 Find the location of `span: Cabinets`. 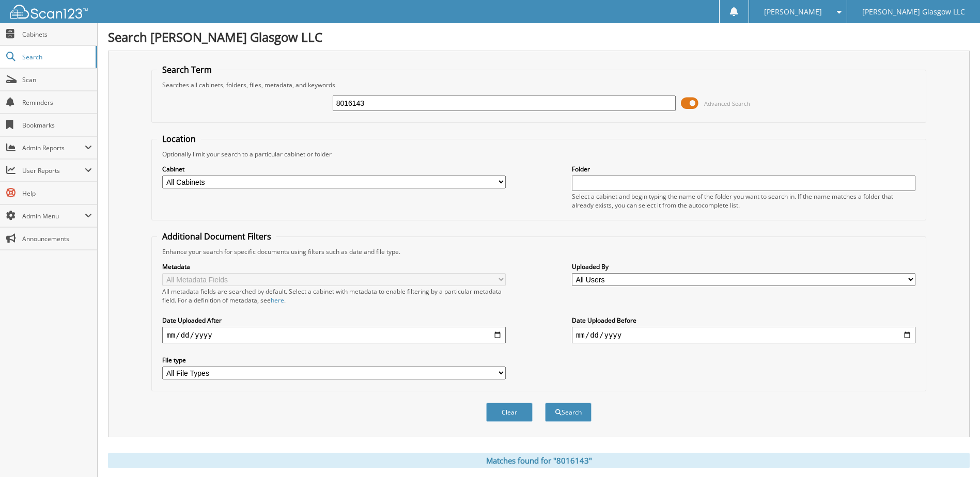

span: Cabinets is located at coordinates (57, 34).